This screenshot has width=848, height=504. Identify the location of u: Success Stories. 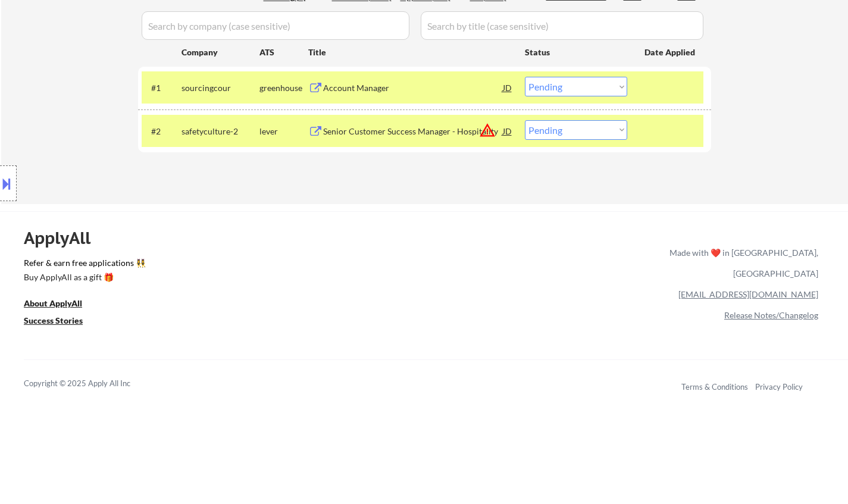
(53, 320).